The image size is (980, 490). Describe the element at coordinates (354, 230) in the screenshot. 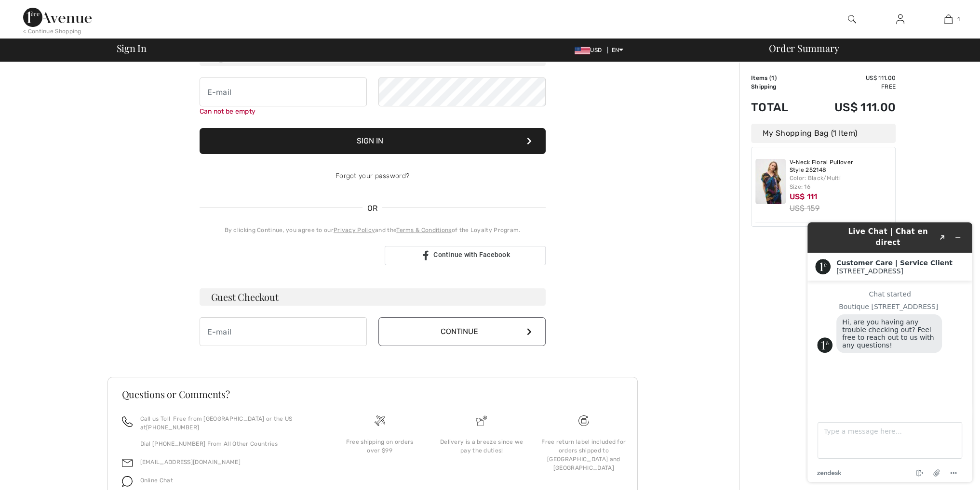

I see `a: Privacy Policy` at that location.